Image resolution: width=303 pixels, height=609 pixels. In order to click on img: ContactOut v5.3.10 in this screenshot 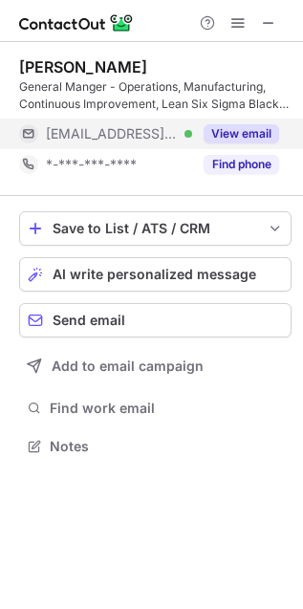, I will do `click(77, 23)`.